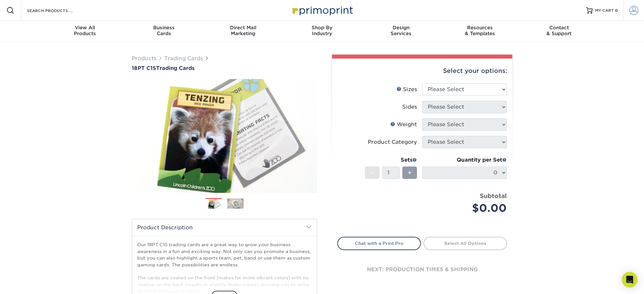  Describe the element at coordinates (322, 10) in the screenshot. I see `img: Primoprint` at that location.